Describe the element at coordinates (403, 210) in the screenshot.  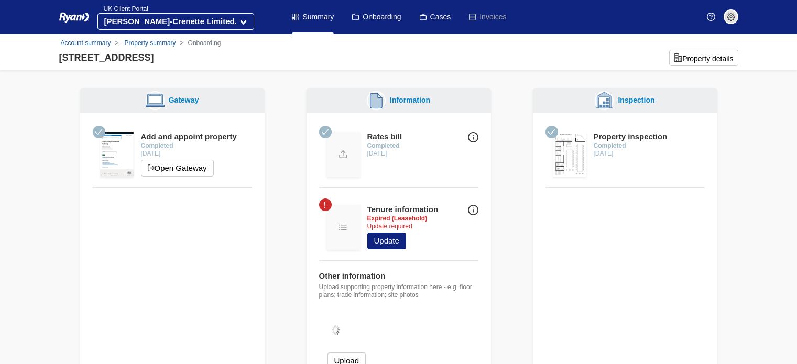
I see `div: Tenure information` at that location.